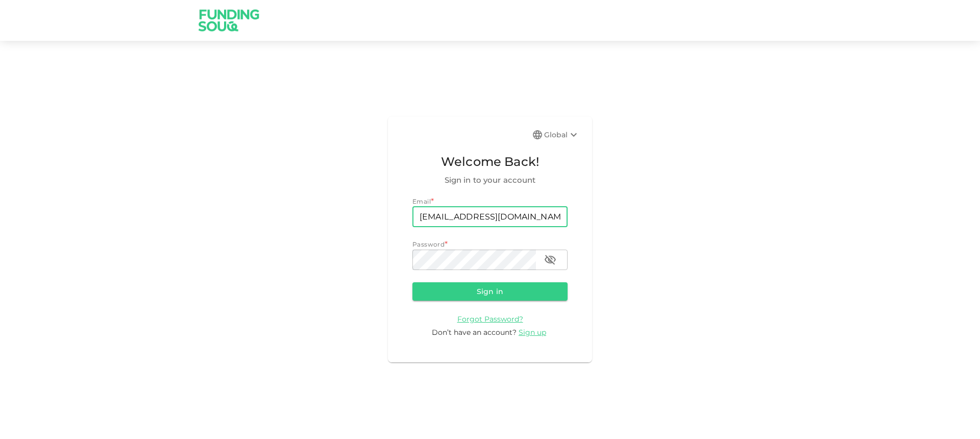 The image size is (980, 439). What do you see at coordinates (474, 260) in the screenshot?
I see `input: password` at bounding box center [474, 260].